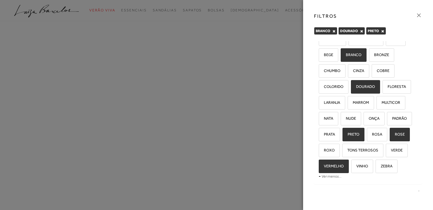 This screenshot has height=210, width=433. What do you see at coordinates (326, 118) in the screenshot?
I see `span: NATA` at bounding box center [326, 118].